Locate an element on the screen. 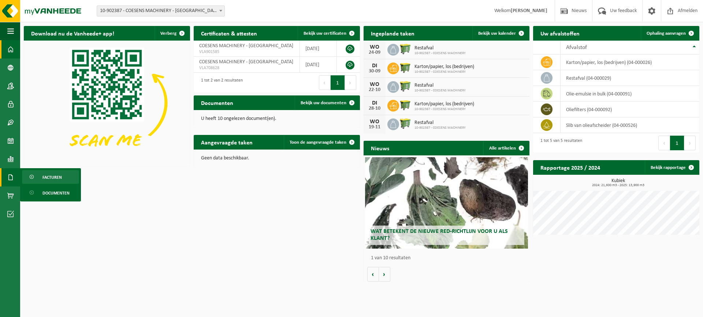 The width and height of the screenshot is (703, 317). h2: Ingeplande taken is located at coordinates (392, 33).